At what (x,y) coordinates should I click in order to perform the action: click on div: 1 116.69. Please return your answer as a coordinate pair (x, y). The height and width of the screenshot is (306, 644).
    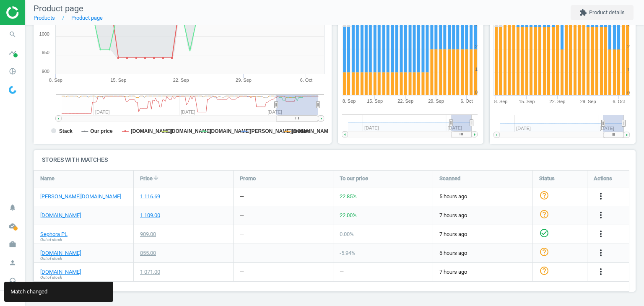
    Looking at the image, I should click on (150, 197).